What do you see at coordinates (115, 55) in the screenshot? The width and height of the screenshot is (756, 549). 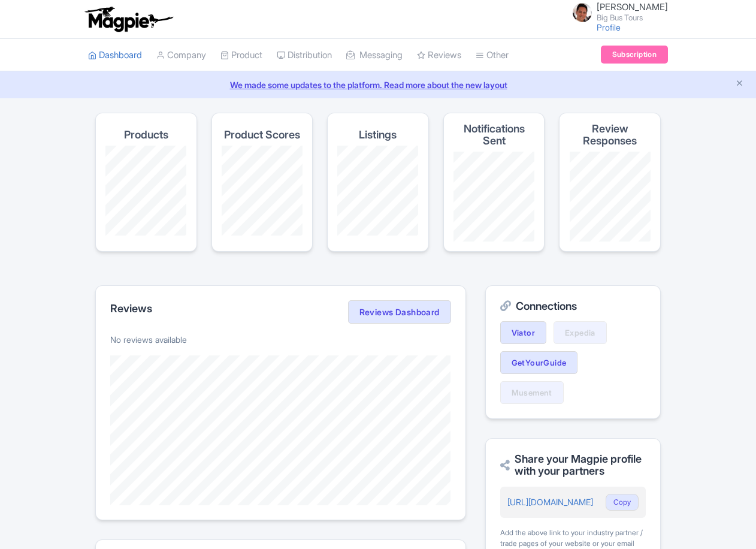 I see `a: Dashboard` at bounding box center [115, 55].